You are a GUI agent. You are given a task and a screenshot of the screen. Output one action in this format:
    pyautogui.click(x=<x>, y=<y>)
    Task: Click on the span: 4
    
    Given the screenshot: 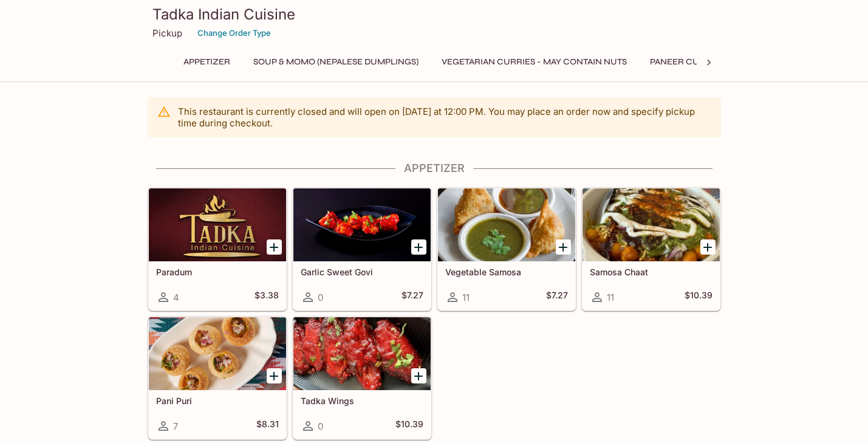 What is the action you would take?
    pyautogui.click(x=176, y=298)
    